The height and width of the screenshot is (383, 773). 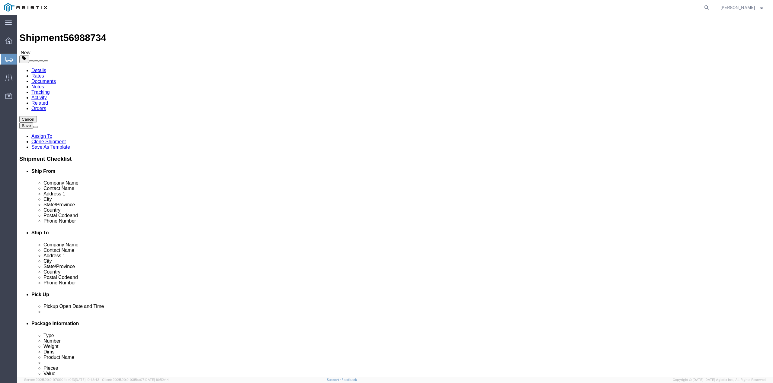 I want to click on img: logo, so click(x=26, y=8).